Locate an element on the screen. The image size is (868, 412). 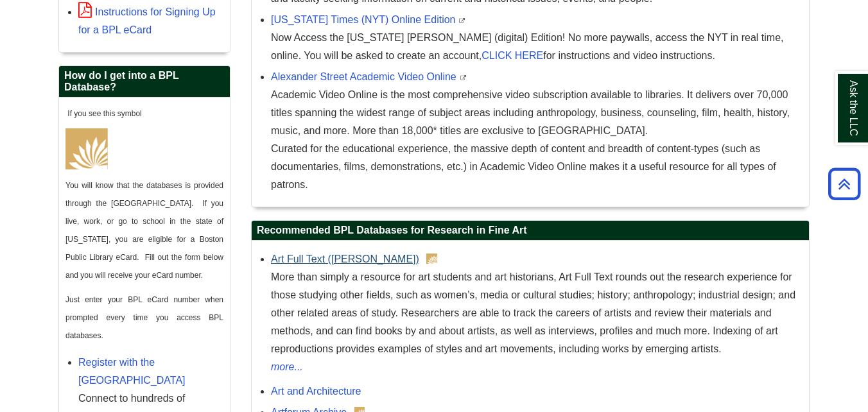
span: If you see this symbol is located at coordinates (104, 113).